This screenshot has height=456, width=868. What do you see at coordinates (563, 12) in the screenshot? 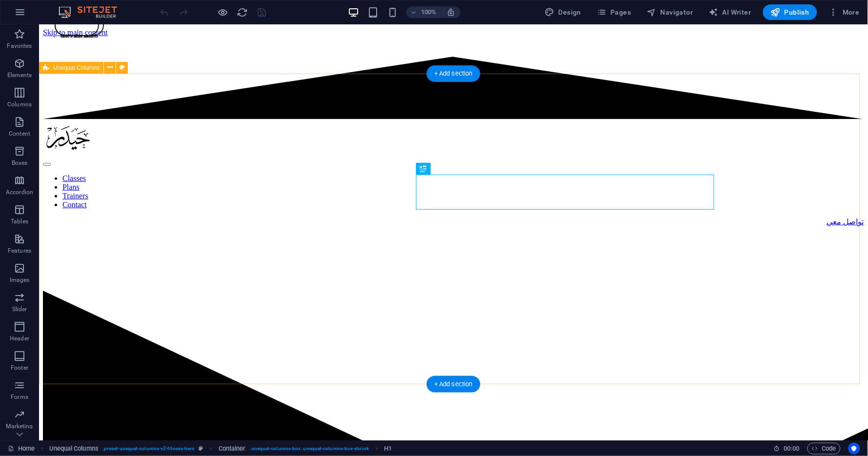
I see `div: Design (Ctrl+Alt+Y)` at bounding box center [563, 12].